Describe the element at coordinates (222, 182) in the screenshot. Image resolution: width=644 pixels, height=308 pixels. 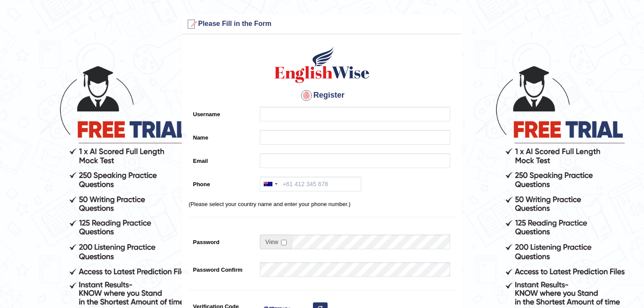
I see `label: Phone` at that location.